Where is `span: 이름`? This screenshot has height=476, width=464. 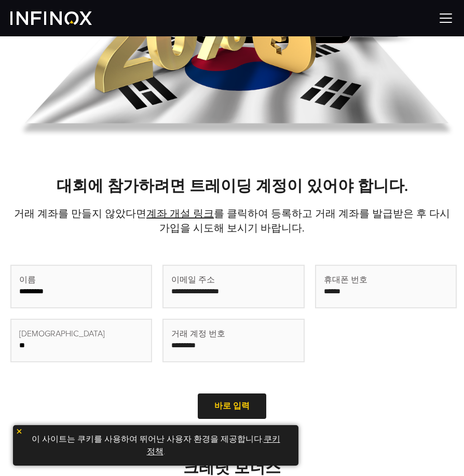
span: 이름 is located at coordinates (28, 280).